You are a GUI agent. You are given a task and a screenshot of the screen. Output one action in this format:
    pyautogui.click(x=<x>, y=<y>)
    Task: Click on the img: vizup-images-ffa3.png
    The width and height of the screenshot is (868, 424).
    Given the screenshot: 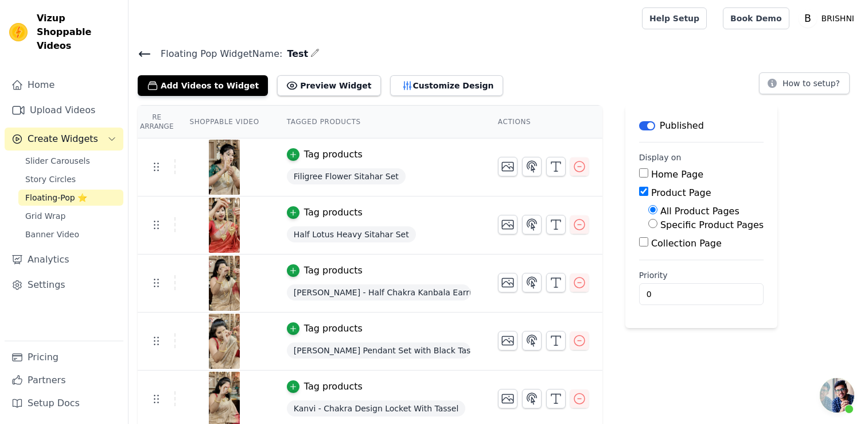 What is the action you would take?
    pyautogui.click(x=224, y=283)
    